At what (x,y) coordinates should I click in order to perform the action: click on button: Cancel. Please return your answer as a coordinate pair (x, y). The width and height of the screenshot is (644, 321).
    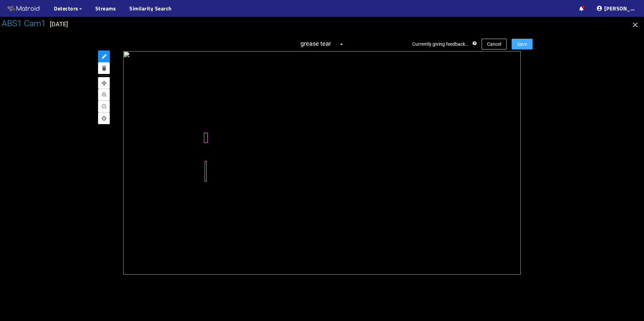
    Looking at the image, I should click on (494, 44).